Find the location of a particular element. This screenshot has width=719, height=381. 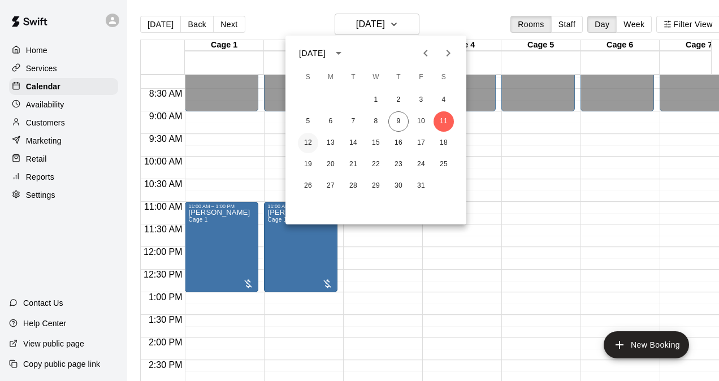

span: Tuesday is located at coordinates (353, 77).